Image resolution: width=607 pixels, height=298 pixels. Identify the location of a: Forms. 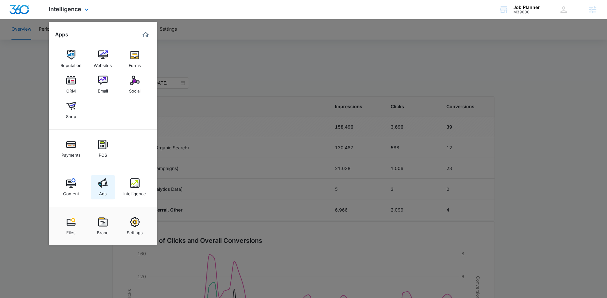
(135, 59).